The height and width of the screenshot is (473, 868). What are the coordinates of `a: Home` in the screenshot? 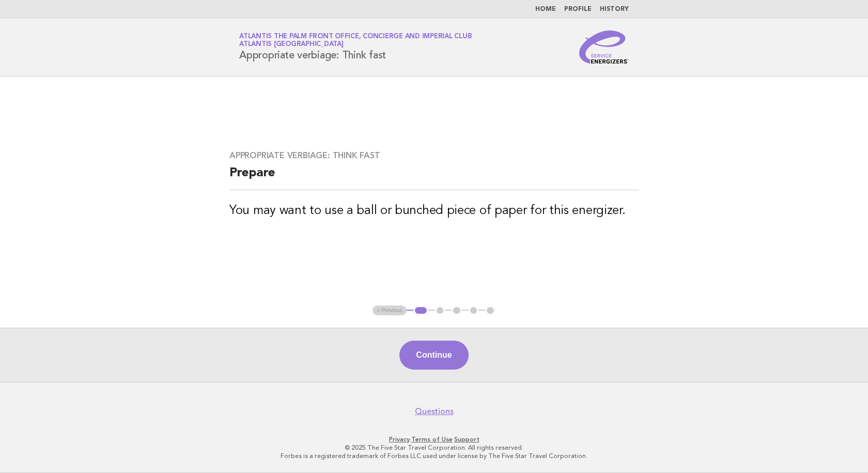 It's located at (546, 10).